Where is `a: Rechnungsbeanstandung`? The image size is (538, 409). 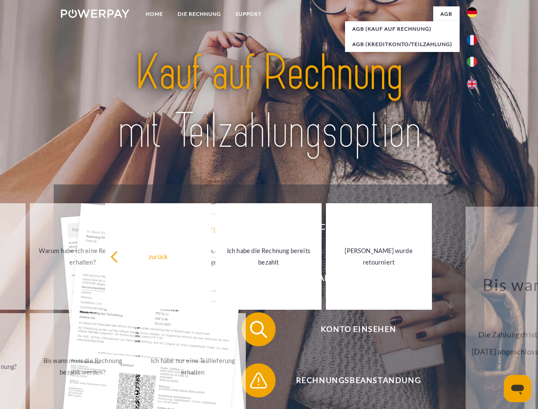 a: Rechnungsbeanstandung is located at coordinates (353, 381).